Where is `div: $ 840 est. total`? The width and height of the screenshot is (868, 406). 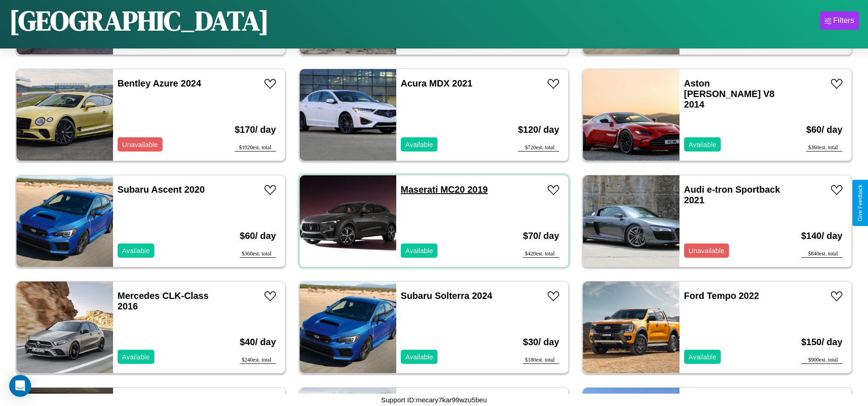
div: $ 840 est. total is located at coordinates (822, 254).